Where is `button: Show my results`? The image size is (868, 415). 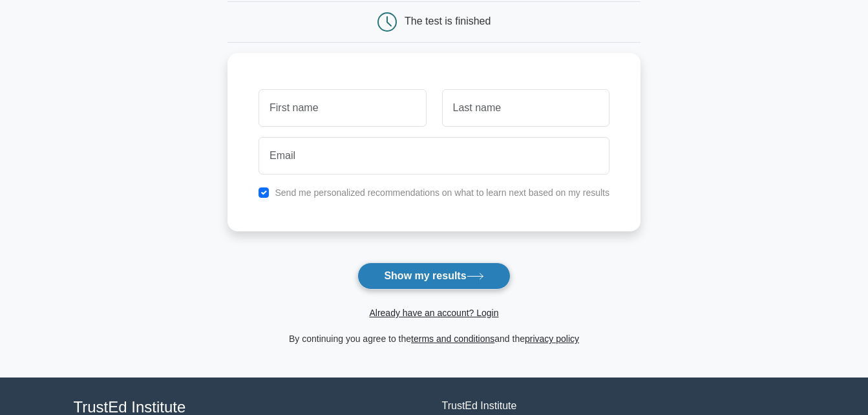
button: Show my results is located at coordinates (434, 276).